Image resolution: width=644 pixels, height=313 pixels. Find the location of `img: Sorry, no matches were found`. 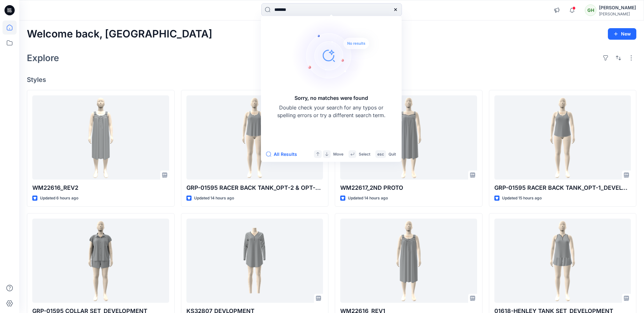

img: Sorry, no matches were found is located at coordinates (337, 56).